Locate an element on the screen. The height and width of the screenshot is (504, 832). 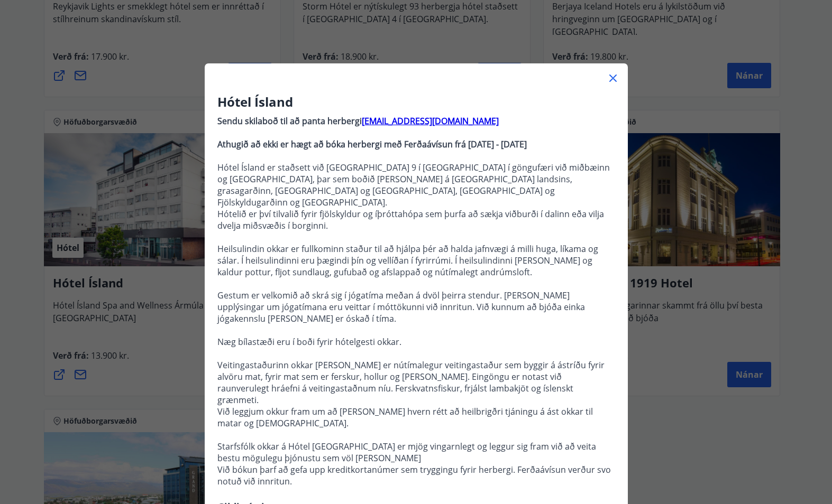
p: Heilsulindin okkar er fullkominn staður til að hjálpa þér að halda jafnvægi á milli huga, líkama ... is located at coordinates (416, 260).